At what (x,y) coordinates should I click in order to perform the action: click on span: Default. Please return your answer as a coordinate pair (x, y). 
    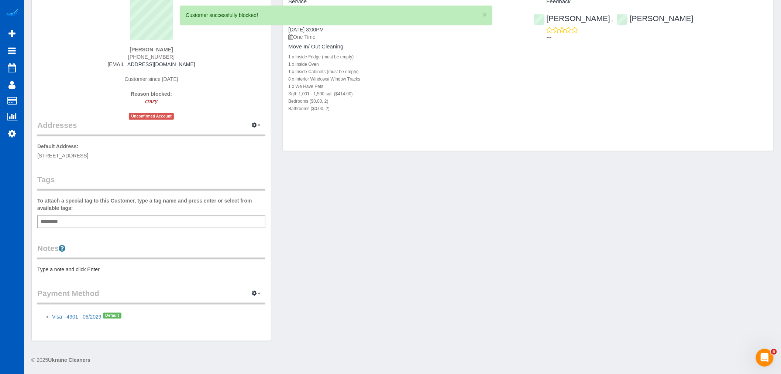
    Looking at the image, I should click on (112, 315).